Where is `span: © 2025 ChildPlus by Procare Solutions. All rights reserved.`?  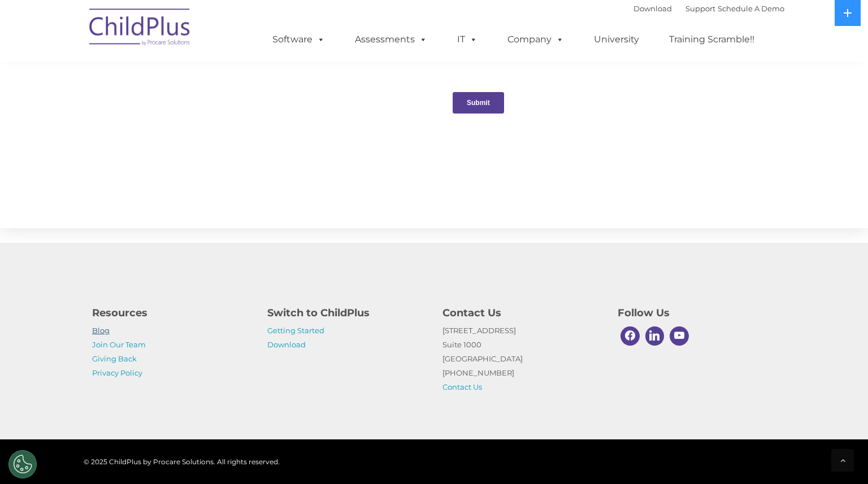
span: © 2025 ChildPlus by Procare Solutions. All rights reserved. is located at coordinates (182, 462).